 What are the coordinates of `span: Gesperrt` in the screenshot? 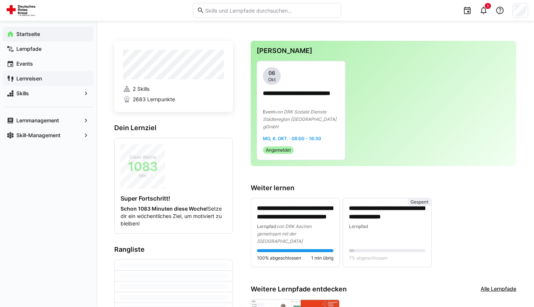 It's located at (419, 202).